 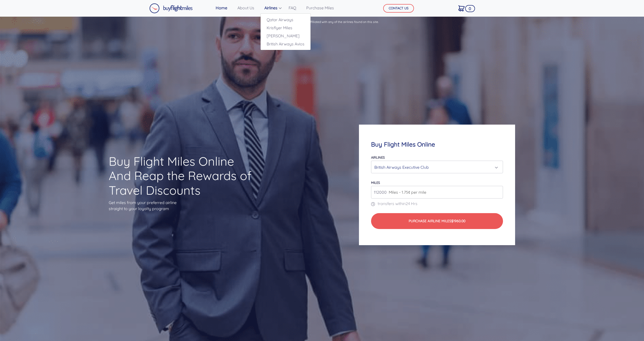 I want to click on div: British Airways Executive Club, so click(x=435, y=167).